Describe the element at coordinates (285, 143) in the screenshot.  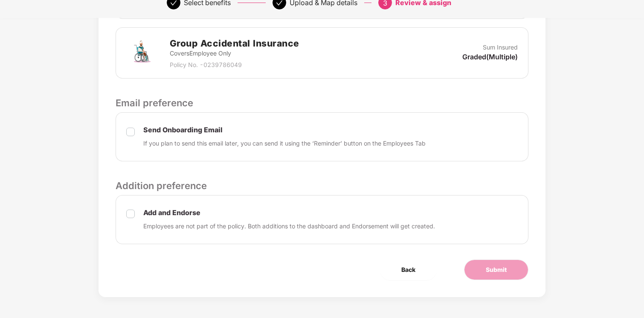
I see `p: If you plan to send this email later, you can send it using the ‘Reminder’ button on the Employee...` at that location.